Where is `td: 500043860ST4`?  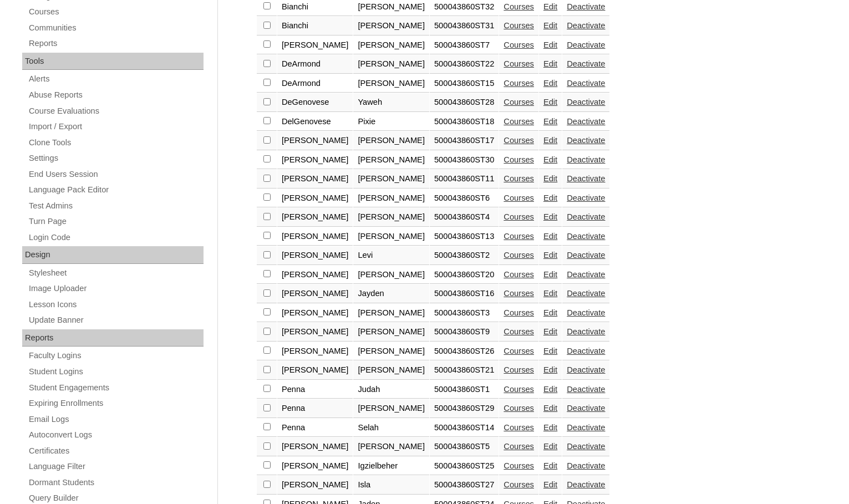 td: 500043860ST4 is located at coordinates (463, 217).